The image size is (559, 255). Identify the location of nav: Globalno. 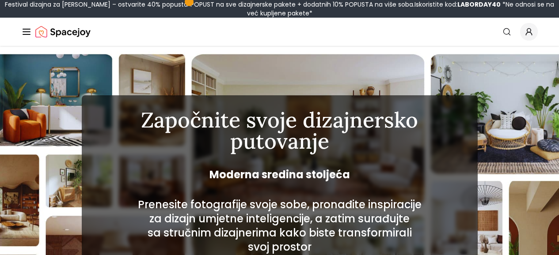
(279, 32).